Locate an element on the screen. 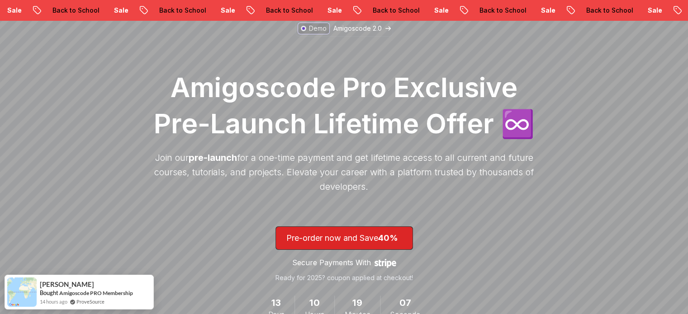 This screenshot has width=688, height=314. a: ProveSource is located at coordinates (90, 302).